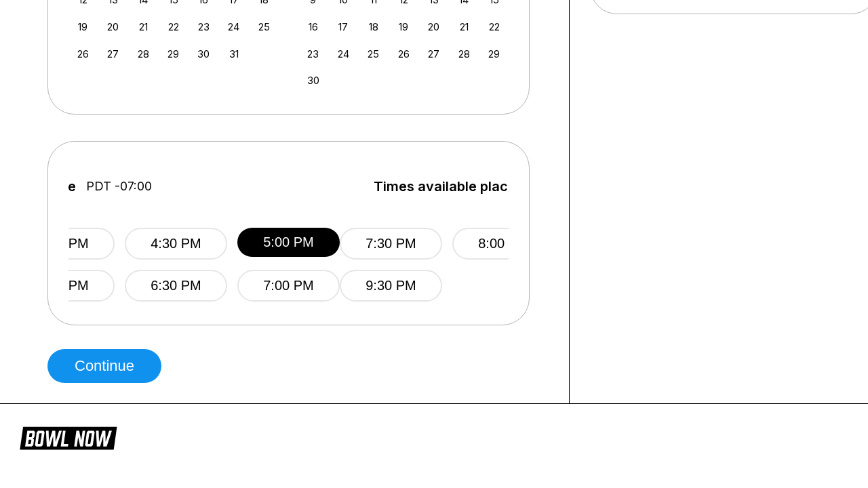 The width and height of the screenshot is (868, 488). Describe the element at coordinates (404, 27) in the screenshot. I see `div: Choose Wednesday, November 19th, 2025` at that location.